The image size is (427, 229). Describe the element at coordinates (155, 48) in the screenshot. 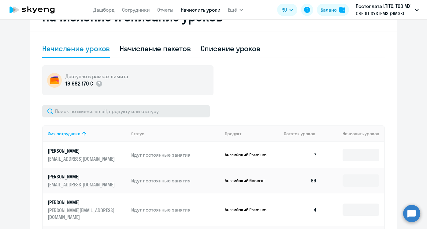

I see `div: Начисление пакетов` at that location.